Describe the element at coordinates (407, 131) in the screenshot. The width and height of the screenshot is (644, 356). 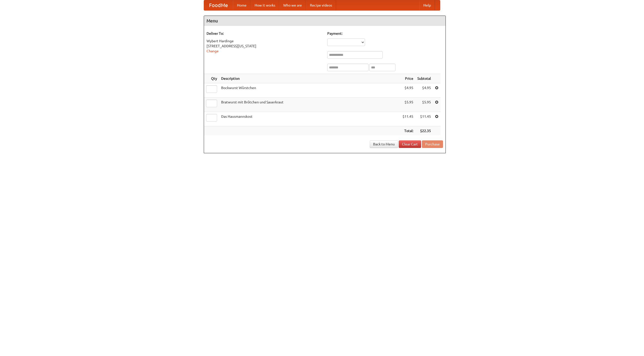
I see `th: Total:` at that location.